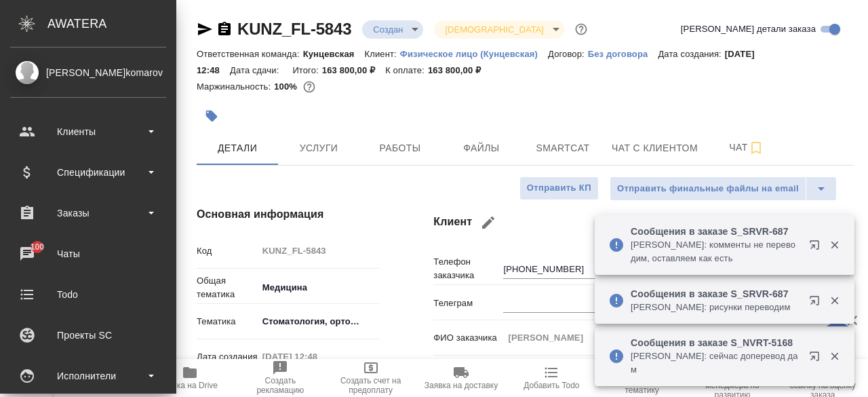  What do you see at coordinates (88, 131) in the screenshot?
I see `div: Клиенты` at bounding box center [88, 131].